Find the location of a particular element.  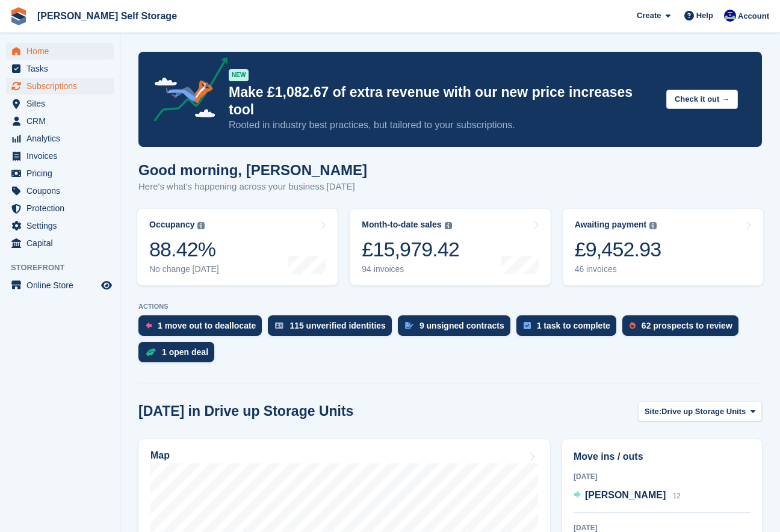

div: 115 unverified identities is located at coordinates (338, 325).